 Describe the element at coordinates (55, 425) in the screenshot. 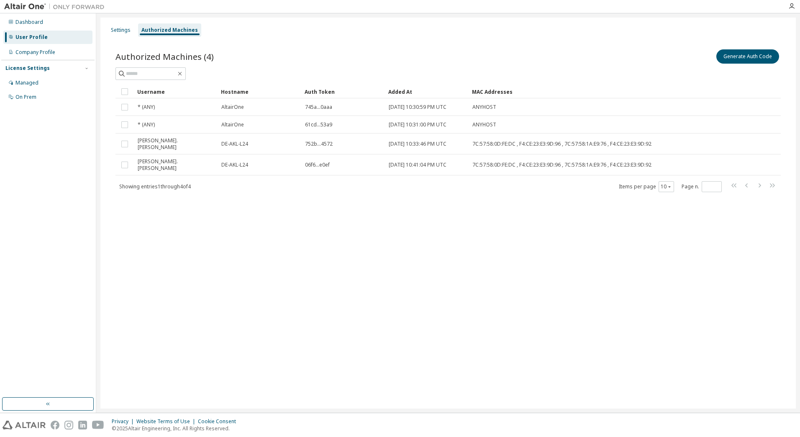

I see `img: facebook.svg` at that location.